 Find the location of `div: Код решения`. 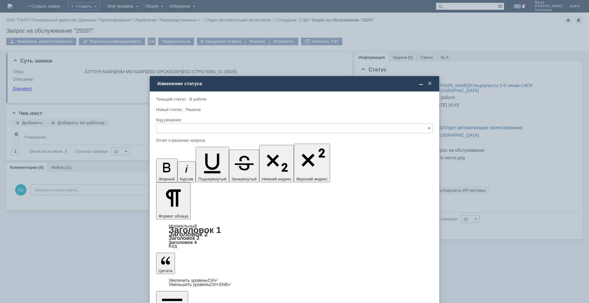

div: Код решения is located at coordinates (294, 120).